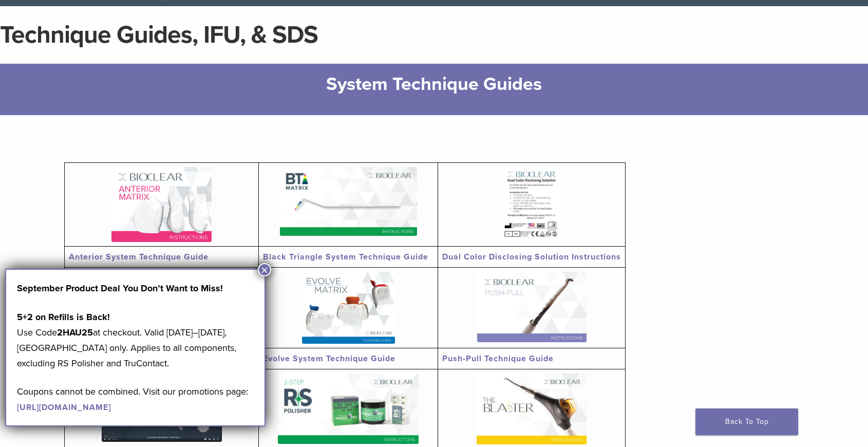 This screenshot has height=447, width=868. Describe the element at coordinates (75, 332) in the screenshot. I see `strong: 2HAU25` at that location.